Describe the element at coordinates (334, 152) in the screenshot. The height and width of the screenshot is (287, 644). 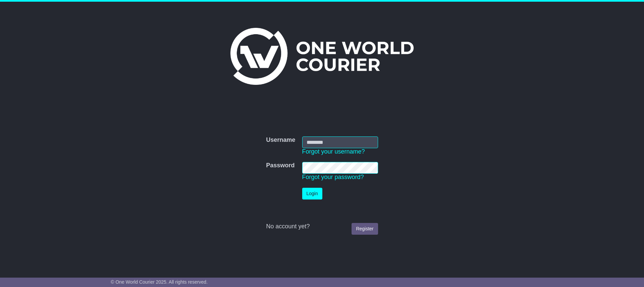
I see `a: Forgot your username?` at that location.